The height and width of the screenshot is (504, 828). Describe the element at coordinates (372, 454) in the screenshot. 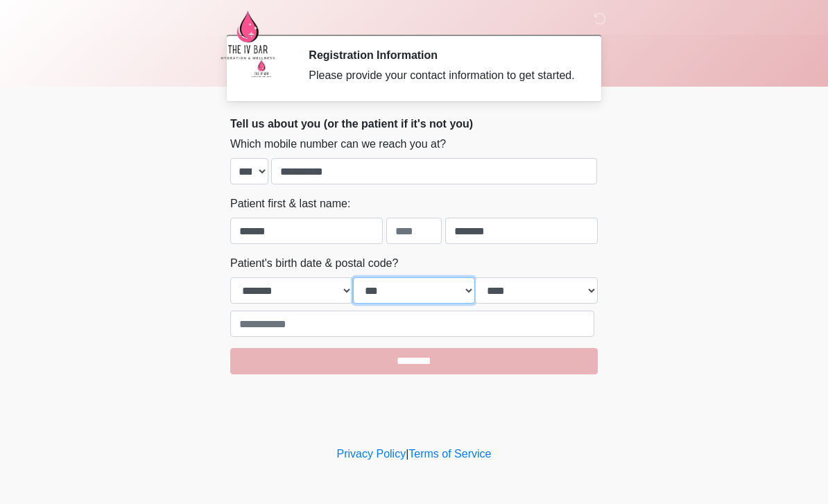

I see `a: Privacy Policy` at that location.